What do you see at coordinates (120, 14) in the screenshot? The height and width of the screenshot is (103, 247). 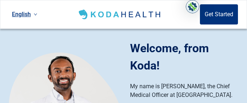 I see `img: Koda Health` at bounding box center [120, 14].